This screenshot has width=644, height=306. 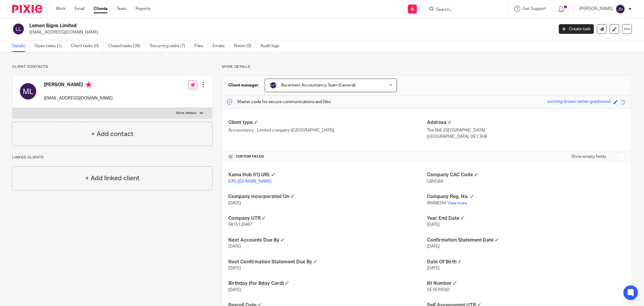 What do you see at coordinates (61, 9) in the screenshot?
I see `a: Work` at bounding box center [61, 9].